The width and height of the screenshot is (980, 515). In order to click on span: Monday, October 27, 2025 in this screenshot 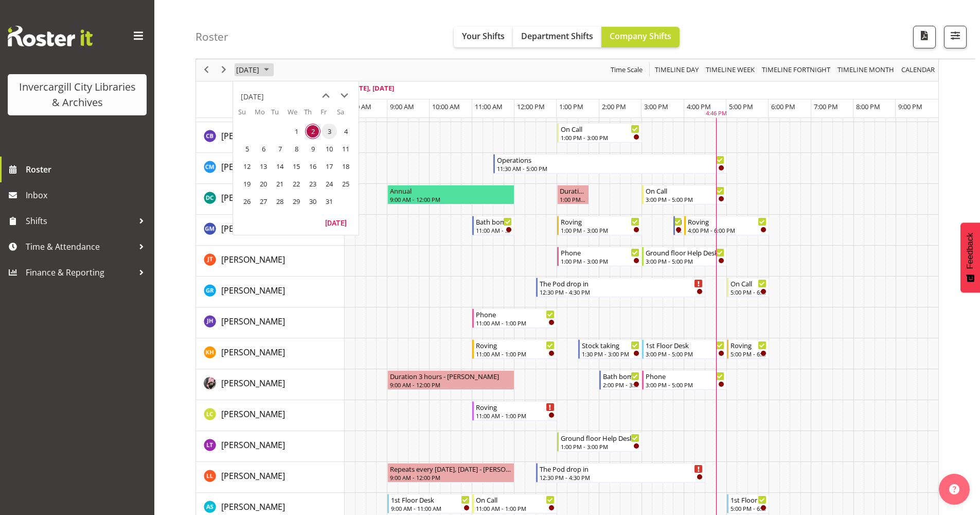, I will do `click(264, 202)`.